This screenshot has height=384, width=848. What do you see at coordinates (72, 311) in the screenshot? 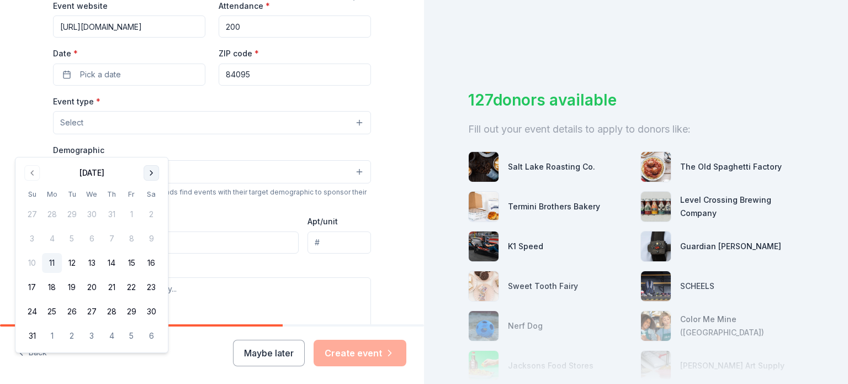
I see `button: 26` at bounding box center [72, 311].